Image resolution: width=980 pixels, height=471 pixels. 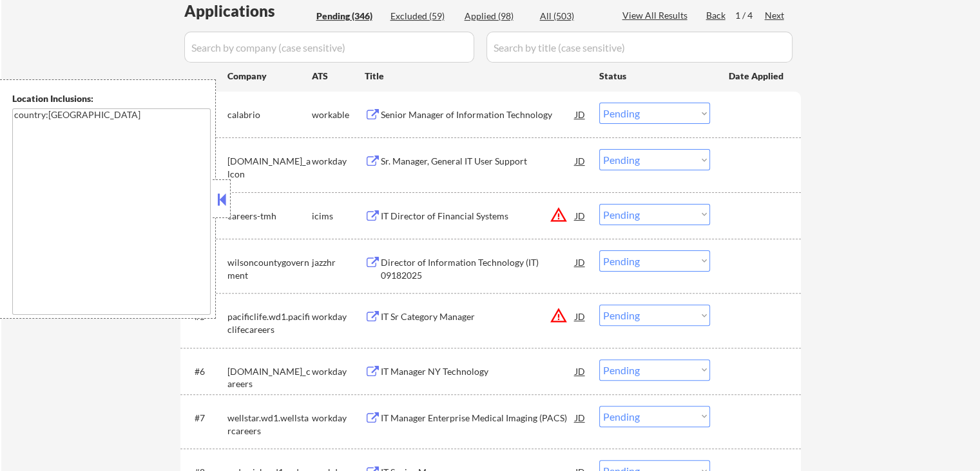 I want to click on div: Applied (98), so click(x=497, y=16).